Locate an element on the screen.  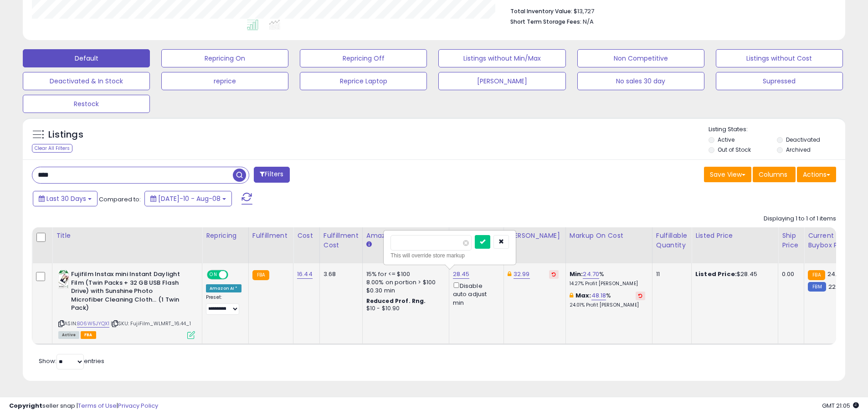
button: Listings without Min/Max is located at coordinates (502, 58).